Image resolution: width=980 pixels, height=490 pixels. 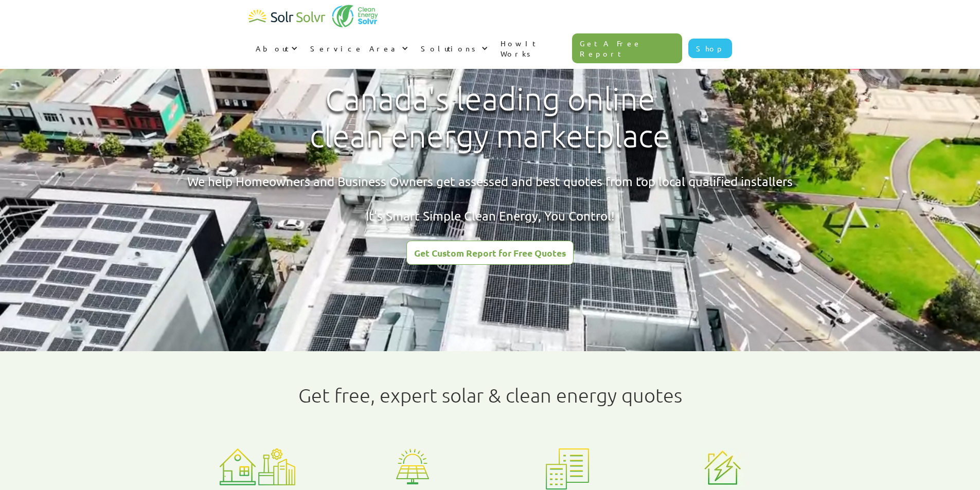 I want to click on a: Shop, so click(x=710, y=48).